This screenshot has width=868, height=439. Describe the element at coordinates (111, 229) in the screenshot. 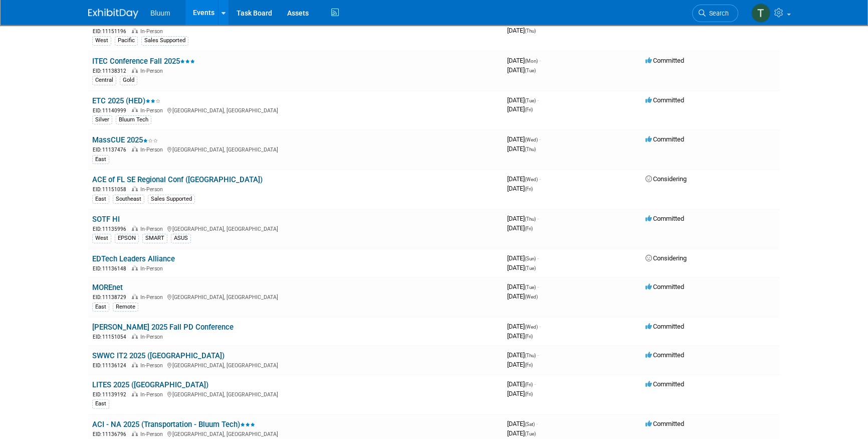

I see `span: EID: 11135996` at that location.